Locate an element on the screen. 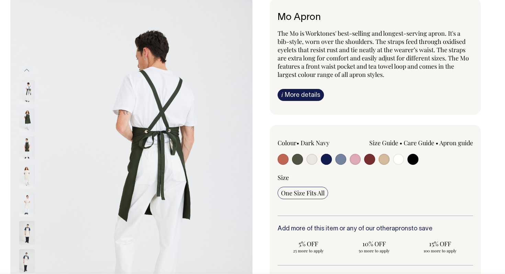 Image resolution: width=505 pixels, height=274 pixels. button: Previous is located at coordinates (27, 70).